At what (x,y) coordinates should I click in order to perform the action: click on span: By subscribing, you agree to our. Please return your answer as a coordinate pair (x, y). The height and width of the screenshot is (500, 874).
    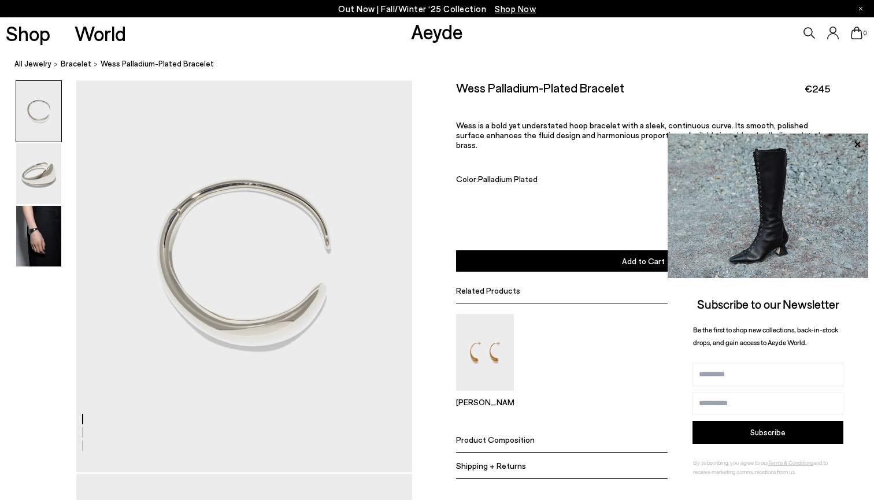
    Looking at the image, I should click on (731, 462).